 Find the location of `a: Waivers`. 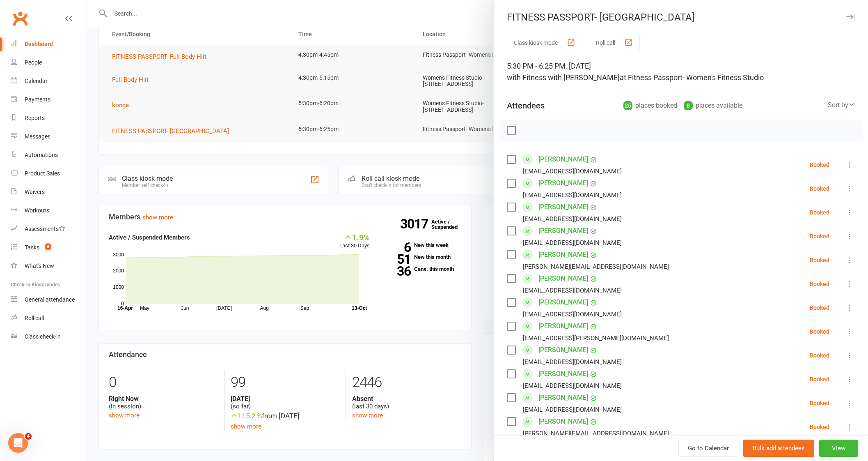

a: Waivers is located at coordinates (48, 192).